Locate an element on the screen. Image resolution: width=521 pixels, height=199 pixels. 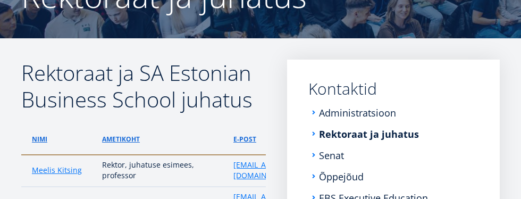
a: Rektoraat ja juhatus is located at coordinates (369, 134).